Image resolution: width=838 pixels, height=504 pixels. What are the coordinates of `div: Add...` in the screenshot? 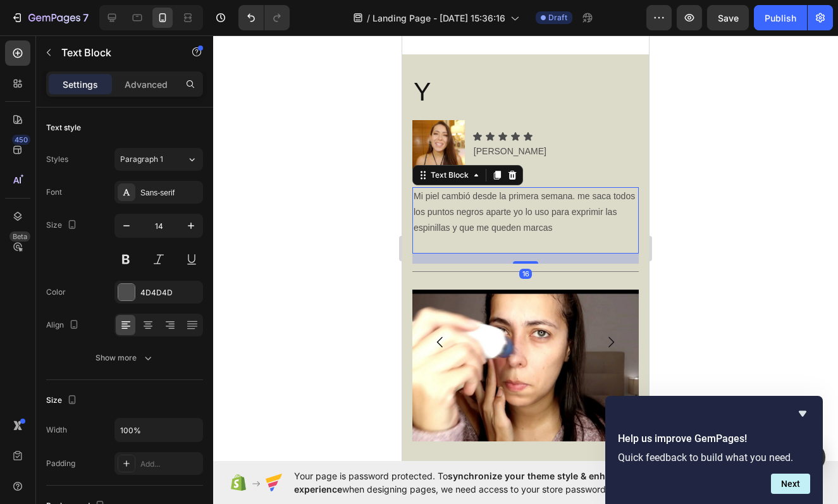 It's located at (170, 464).